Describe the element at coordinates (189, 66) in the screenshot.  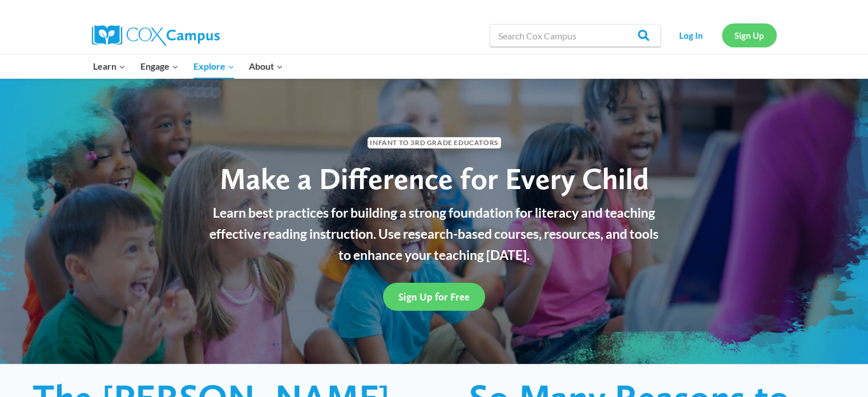
I see `nav: Primary Navigation` at that location.